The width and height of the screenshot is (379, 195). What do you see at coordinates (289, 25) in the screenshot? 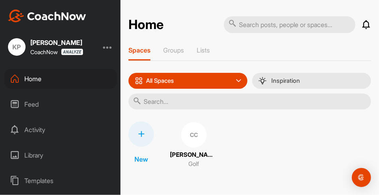
I see `input: Search posts, people or spaces...` at bounding box center [289, 25].